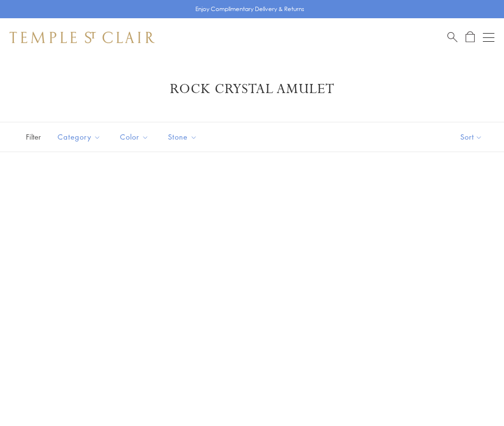  I want to click on button: Category, so click(79, 137).